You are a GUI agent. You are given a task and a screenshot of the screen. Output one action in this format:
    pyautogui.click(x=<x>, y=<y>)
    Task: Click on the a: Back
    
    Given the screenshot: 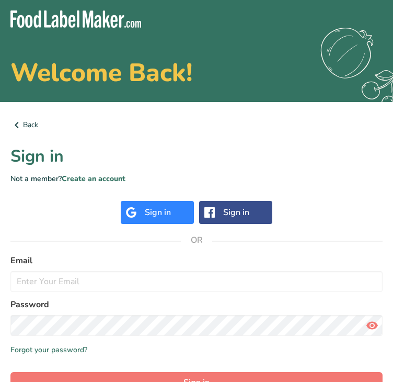 What is the action you would take?
    pyautogui.click(x=197, y=125)
    